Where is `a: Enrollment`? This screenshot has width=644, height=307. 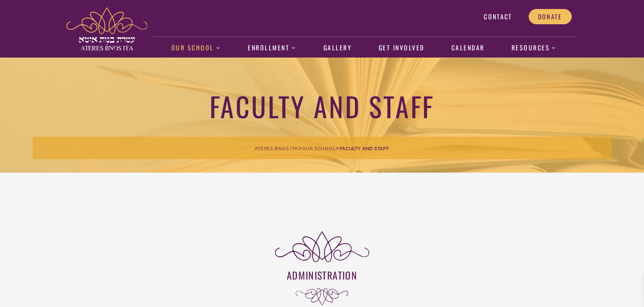 a: Enrollment is located at coordinates (272, 48).